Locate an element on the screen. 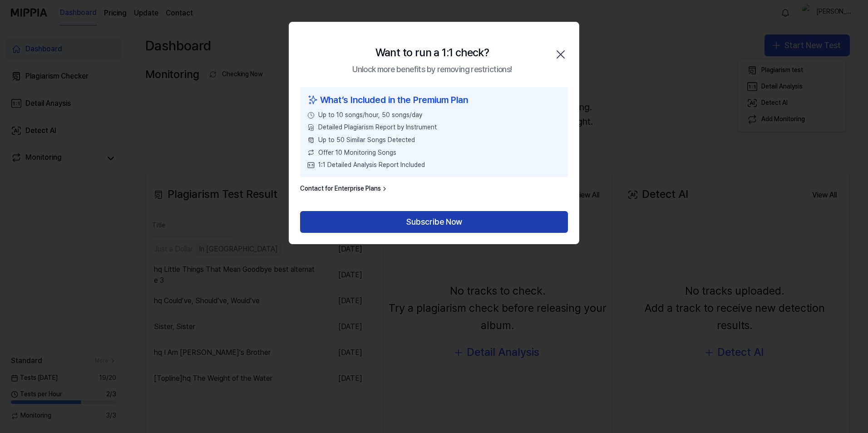  span: Up to 10 songs/hour, 50 songs/day is located at coordinates (370, 115).